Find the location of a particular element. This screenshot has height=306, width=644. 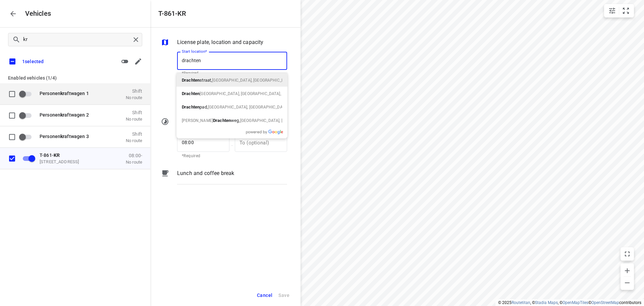

p: Lunch and coffee break is located at coordinates (206, 173).